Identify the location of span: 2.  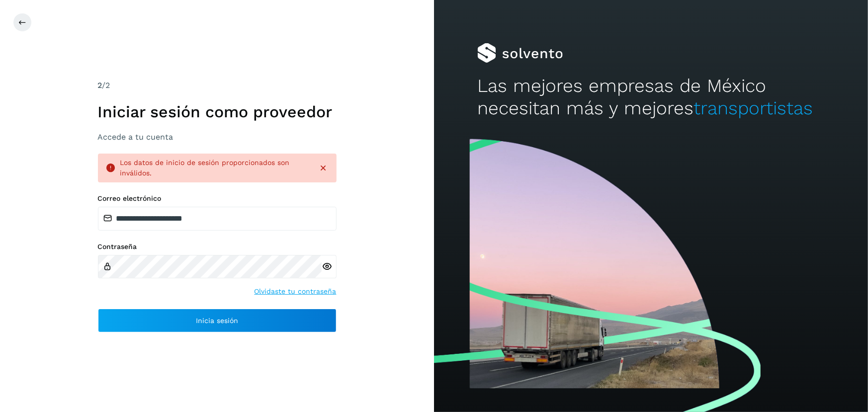
(100, 85).